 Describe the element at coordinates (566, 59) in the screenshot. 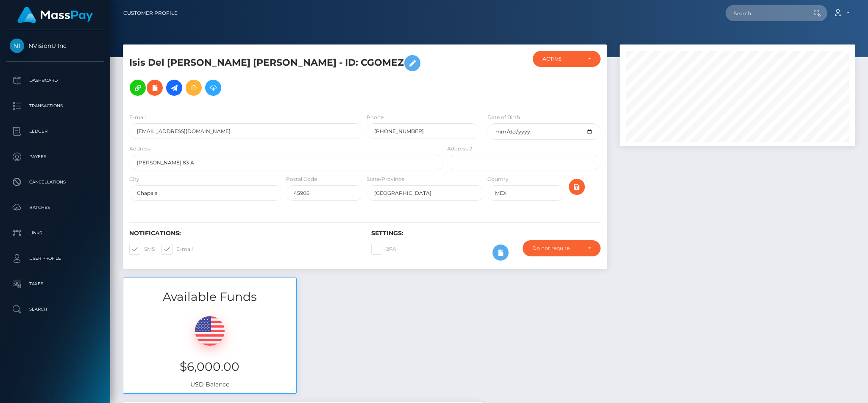

I see `button: ACTIVE` at that location.